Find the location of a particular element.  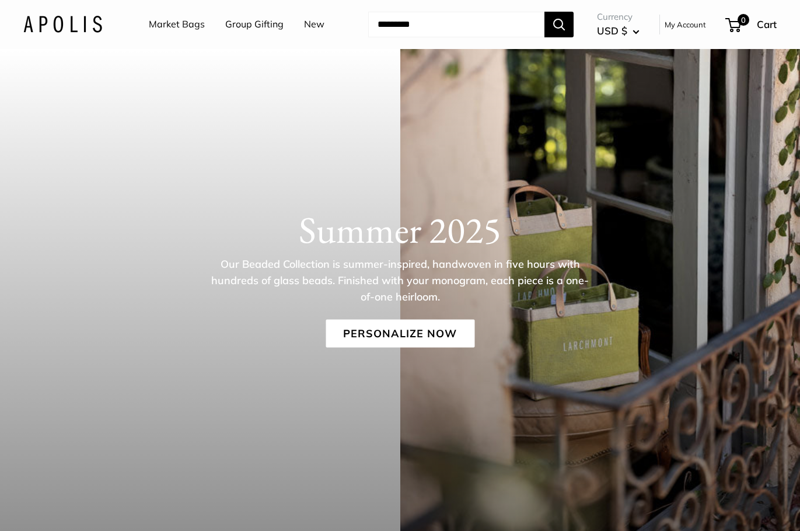

a: 0 Cart is located at coordinates (751, 24).